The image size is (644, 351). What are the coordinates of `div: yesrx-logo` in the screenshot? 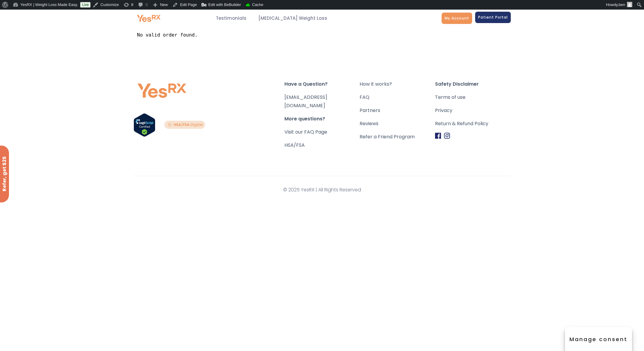 It's located at (165, 18).